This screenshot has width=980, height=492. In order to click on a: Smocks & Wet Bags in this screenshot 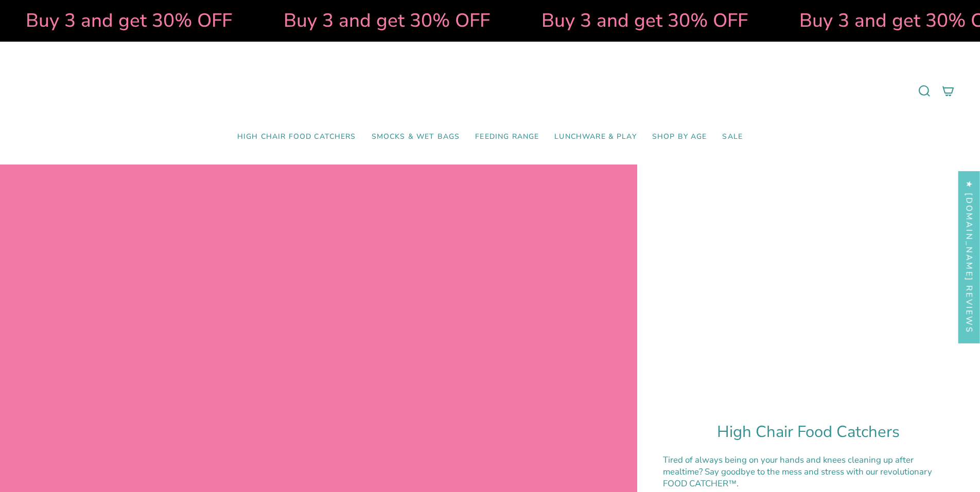, I will do `click(416, 136)`.